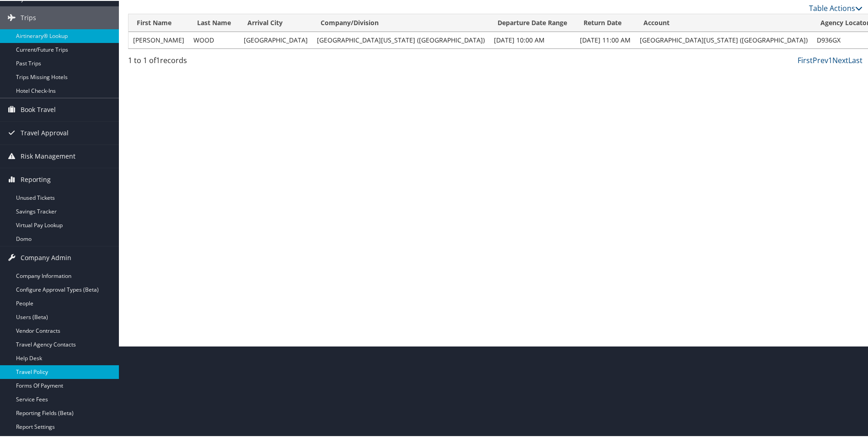 This screenshot has height=437, width=868. I want to click on div: 1 to 1 of records, so click(214, 62).